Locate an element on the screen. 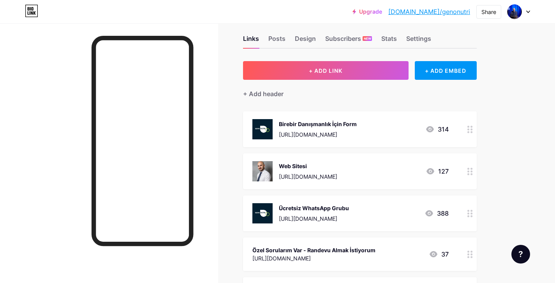 The image size is (555, 283). div: + Add header is located at coordinates (263, 94).